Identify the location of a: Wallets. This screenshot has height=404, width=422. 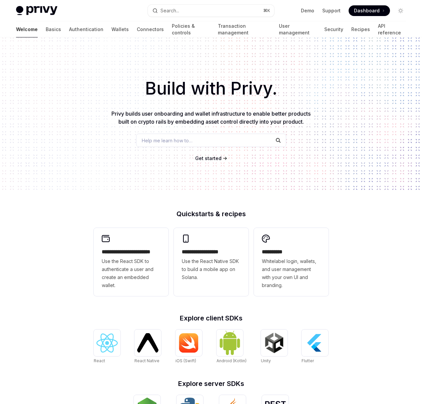
(120, 29).